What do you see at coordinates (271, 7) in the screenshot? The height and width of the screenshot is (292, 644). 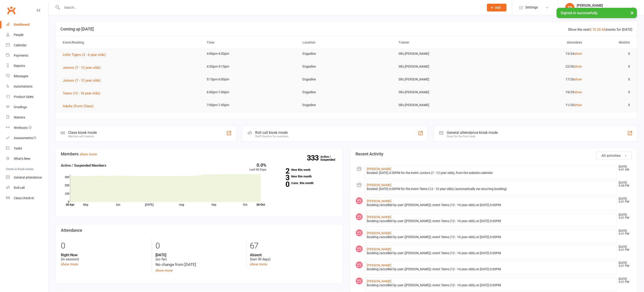 I see `input: Search...` at bounding box center [271, 7].